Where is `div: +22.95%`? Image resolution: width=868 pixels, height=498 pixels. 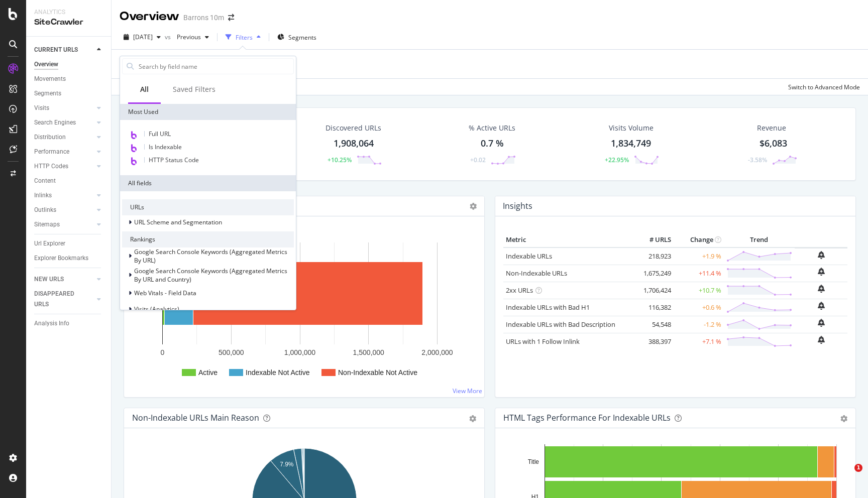 div: +22.95% is located at coordinates (617, 160).